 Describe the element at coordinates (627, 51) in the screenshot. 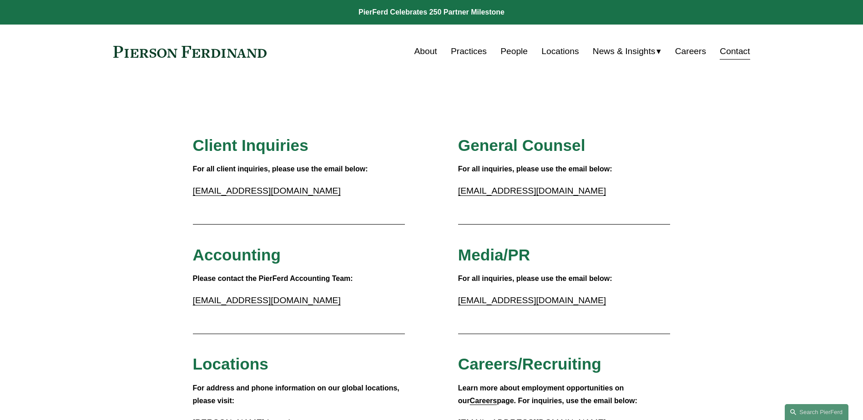

I see `a: folder dropdown` at that location.